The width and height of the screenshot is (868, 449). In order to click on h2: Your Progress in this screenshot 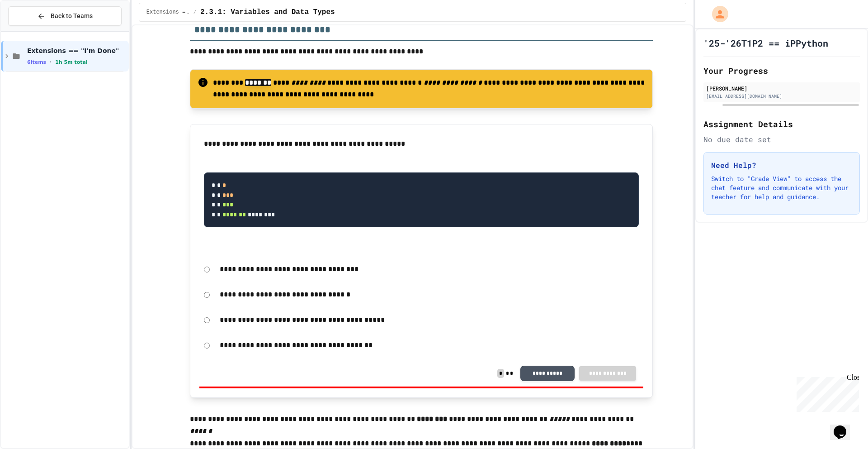, I will do `click(782, 70)`.